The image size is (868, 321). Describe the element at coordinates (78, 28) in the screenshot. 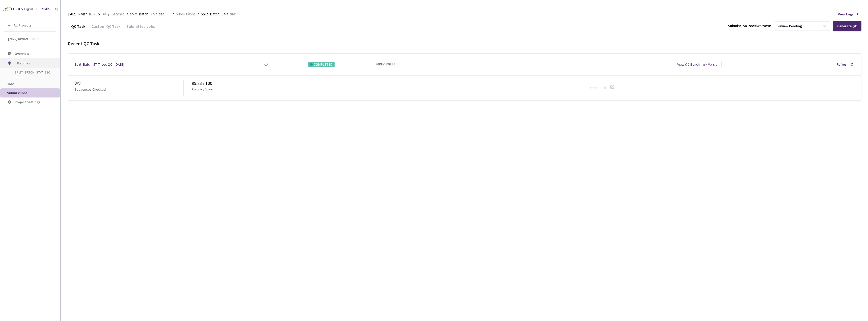

I see `div: QC Task` at that location.